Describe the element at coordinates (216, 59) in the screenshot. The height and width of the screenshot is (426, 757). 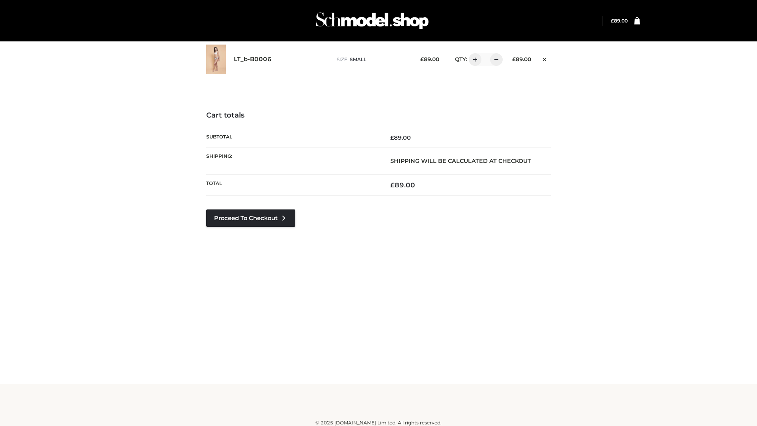
I see `img: LT_b-B0006 - SMALL` at that location.